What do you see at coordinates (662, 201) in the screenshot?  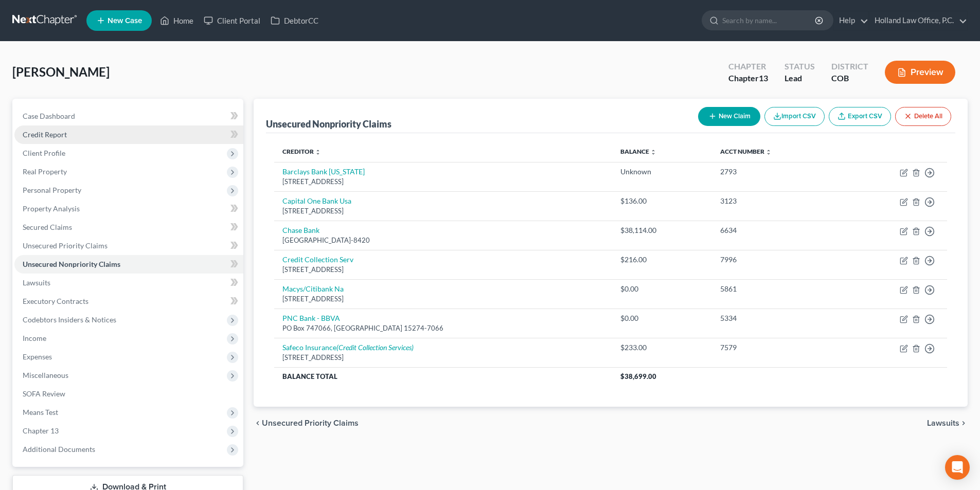 I see `div: $136.00` at bounding box center [662, 201].